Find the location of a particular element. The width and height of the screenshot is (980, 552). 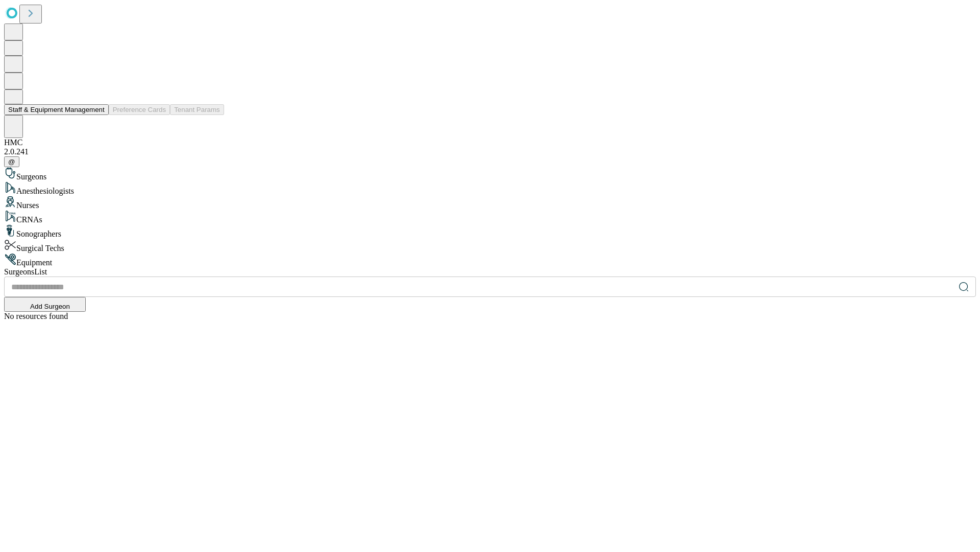

div: Sonographers is located at coordinates (490, 231).